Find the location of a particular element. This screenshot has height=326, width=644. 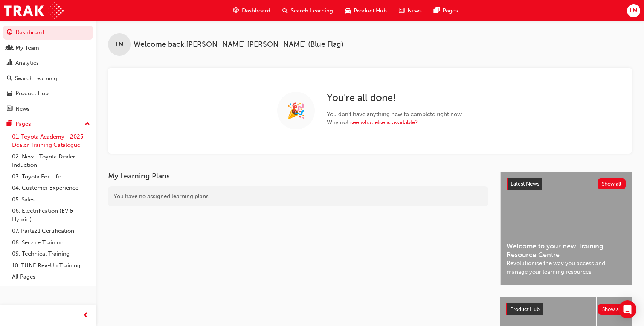

span: Pages is located at coordinates (450, 10).